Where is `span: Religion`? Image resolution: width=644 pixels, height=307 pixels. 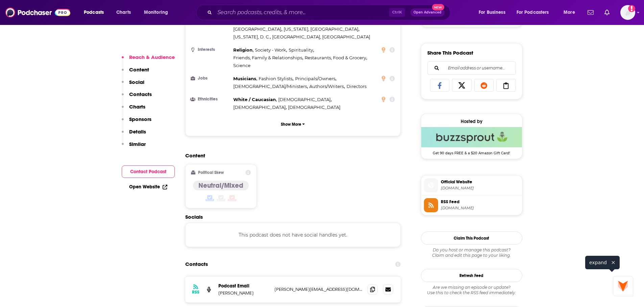 span: Religion is located at coordinates (243, 50).